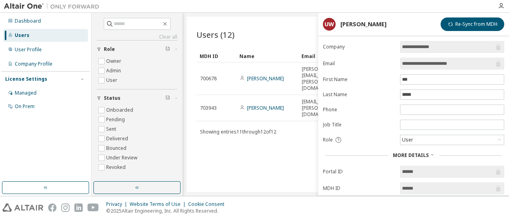 This screenshot has width=509, height=219. What do you see at coordinates (117, 168) in the screenshot?
I see `label: Revoked` at bounding box center [117, 168].